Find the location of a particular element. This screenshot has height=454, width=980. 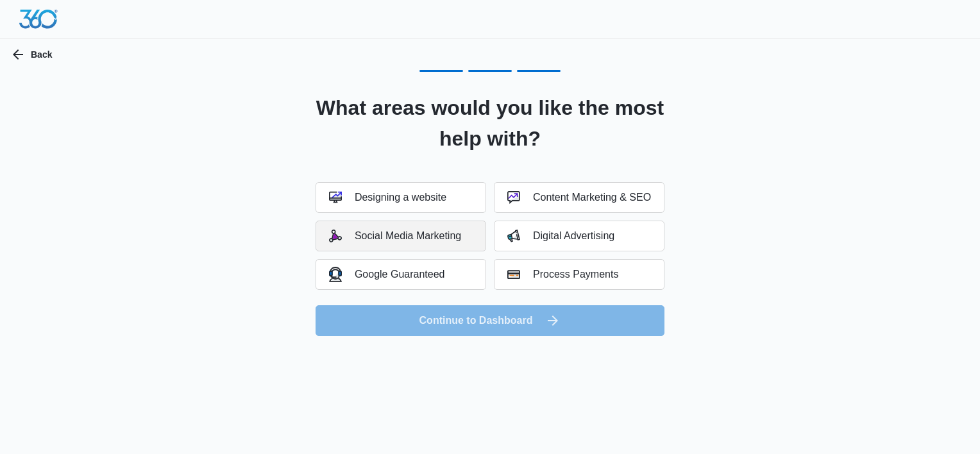

div: Google Guaranteed is located at coordinates (387, 274).